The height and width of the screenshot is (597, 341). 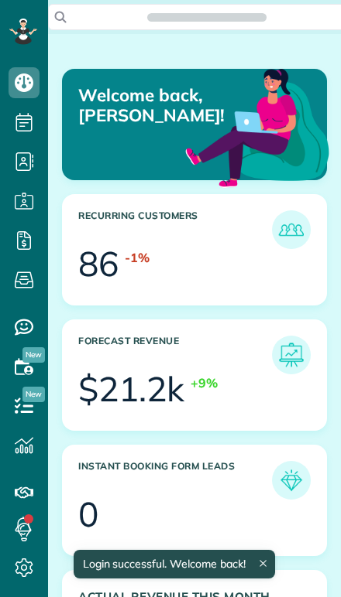 What do you see at coordinates (175, 230) in the screenshot?
I see `h3: Recurring Customers` at bounding box center [175, 230].